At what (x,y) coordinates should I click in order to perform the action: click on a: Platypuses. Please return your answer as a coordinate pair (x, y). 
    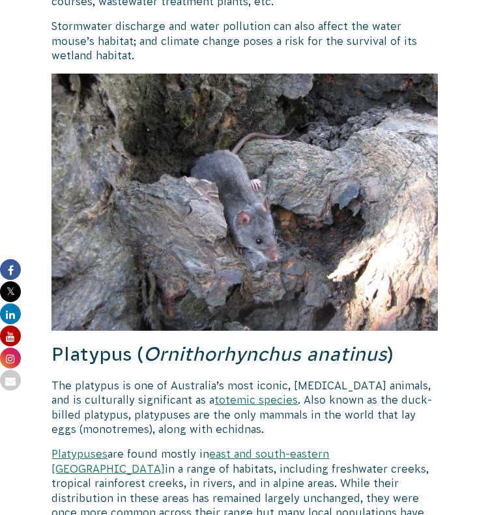
    Looking at the image, I should click on (79, 454).